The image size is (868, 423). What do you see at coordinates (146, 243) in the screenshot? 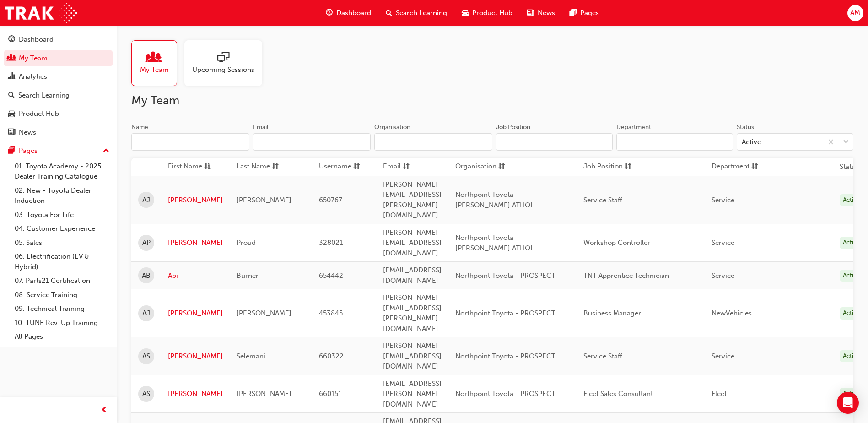
I see `span: AP` at bounding box center [146, 243].